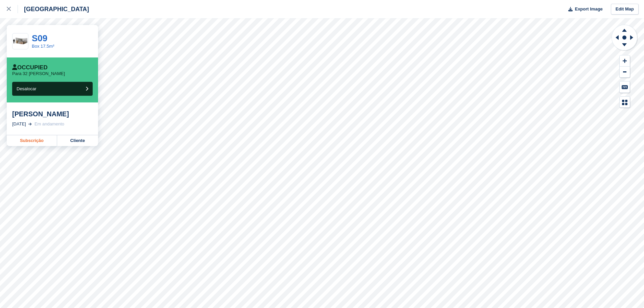 The width and height of the screenshot is (644, 308). Describe the element at coordinates (52, 89) in the screenshot. I see `button: Desalocar` at that location.